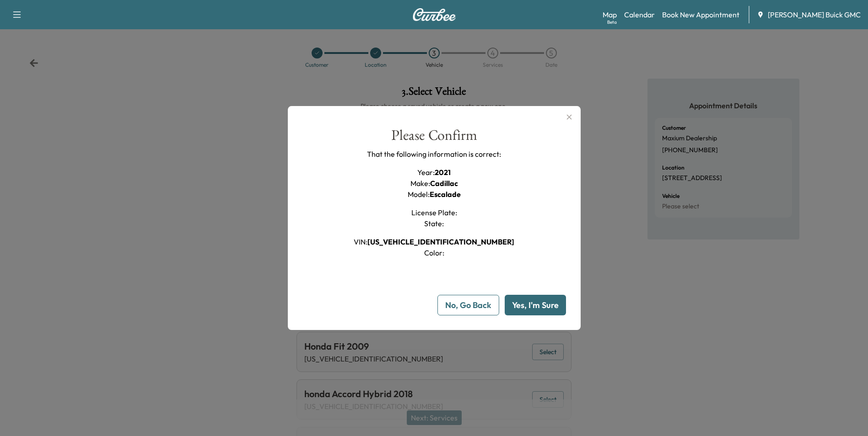 This screenshot has height=436, width=868. Describe the element at coordinates (444, 183) in the screenshot. I see `span: Cadillac` at that location.